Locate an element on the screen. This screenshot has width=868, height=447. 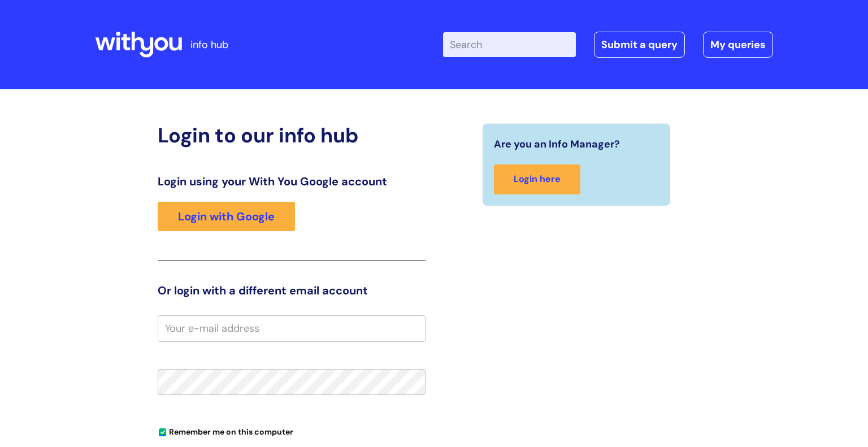
div: You can uncheck this option if you're logging in from a shared device is located at coordinates (292, 431).